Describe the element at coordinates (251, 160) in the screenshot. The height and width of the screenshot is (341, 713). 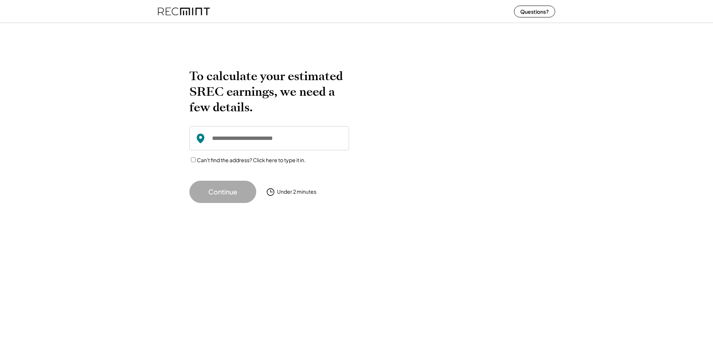
I see `label: Can't find the address? Click here to type it in.` at that location.